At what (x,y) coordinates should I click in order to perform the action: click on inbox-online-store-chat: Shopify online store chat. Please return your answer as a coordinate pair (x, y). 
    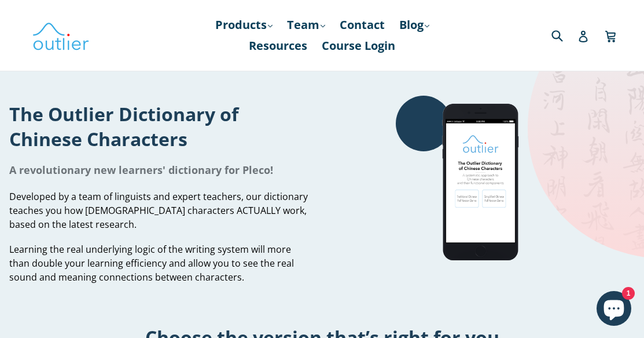
    Looking at the image, I should click on (614, 310).